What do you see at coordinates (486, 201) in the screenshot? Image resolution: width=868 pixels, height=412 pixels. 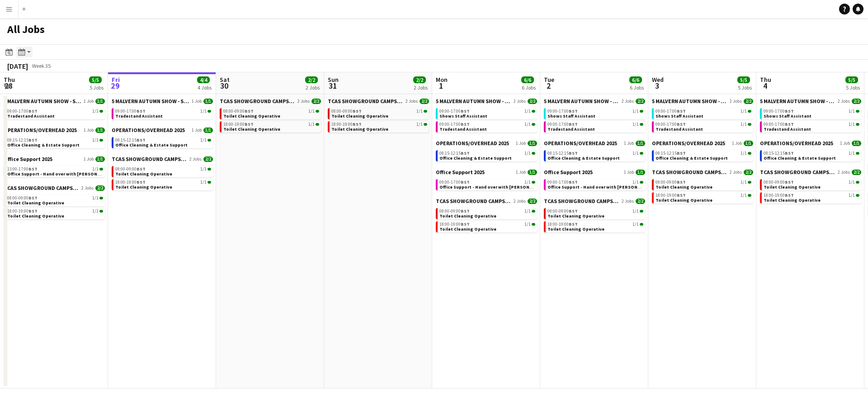 I see `a: TCAS SHOWGROUND CAMPSITE 20252 Jobs2/2` at bounding box center [486, 201].